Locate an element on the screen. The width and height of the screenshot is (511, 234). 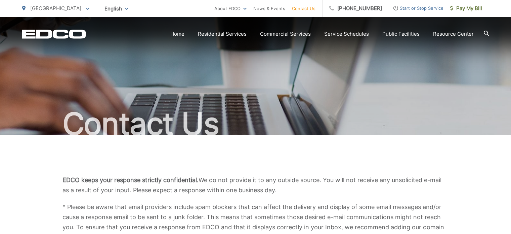
a: Residential Services is located at coordinates (222, 34).